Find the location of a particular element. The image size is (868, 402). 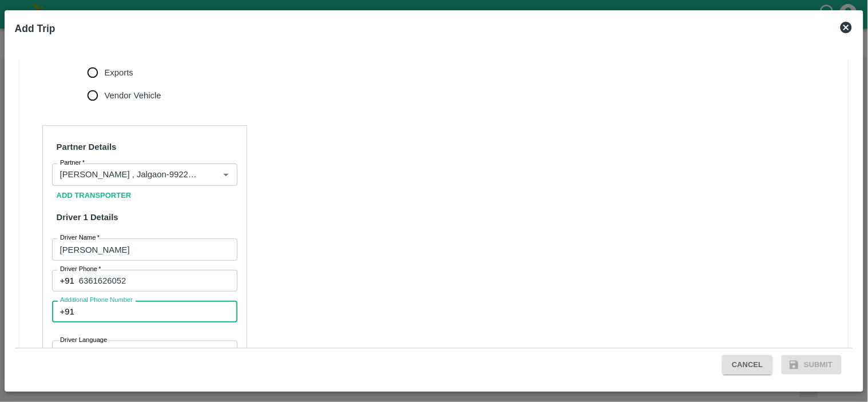

label: Driver Language is located at coordinates (84, 340).